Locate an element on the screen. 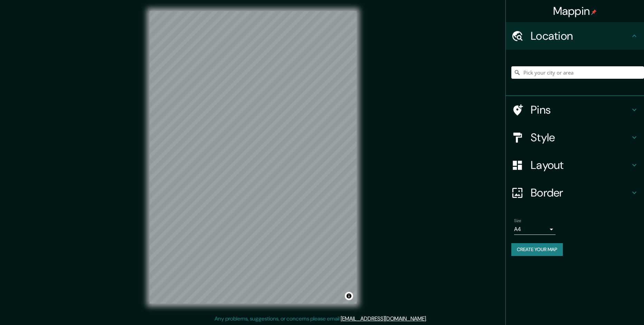  div: Location is located at coordinates (575, 36).